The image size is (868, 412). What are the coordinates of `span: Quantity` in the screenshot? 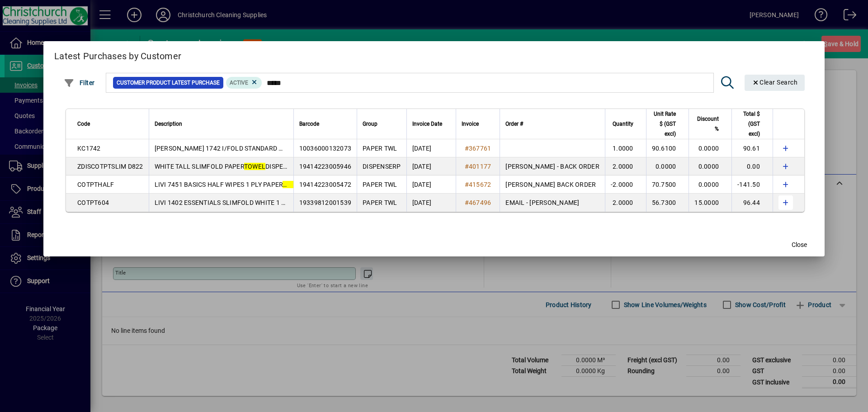 It's located at (623, 124).